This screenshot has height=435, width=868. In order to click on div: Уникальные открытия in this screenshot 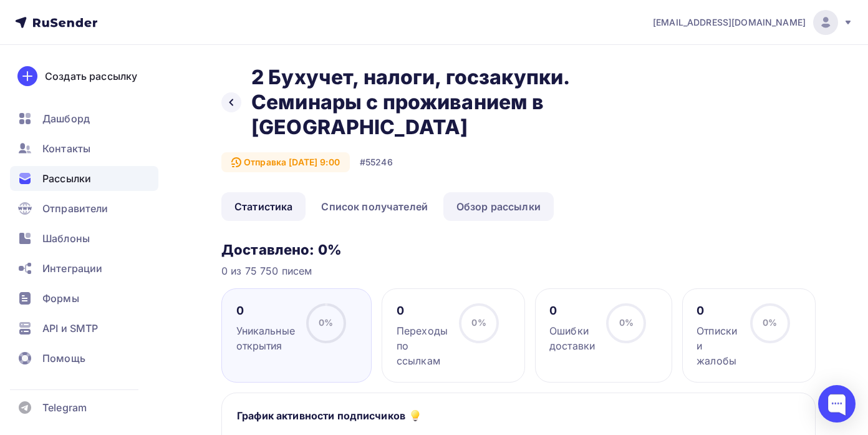, I will do `click(266, 338)`.